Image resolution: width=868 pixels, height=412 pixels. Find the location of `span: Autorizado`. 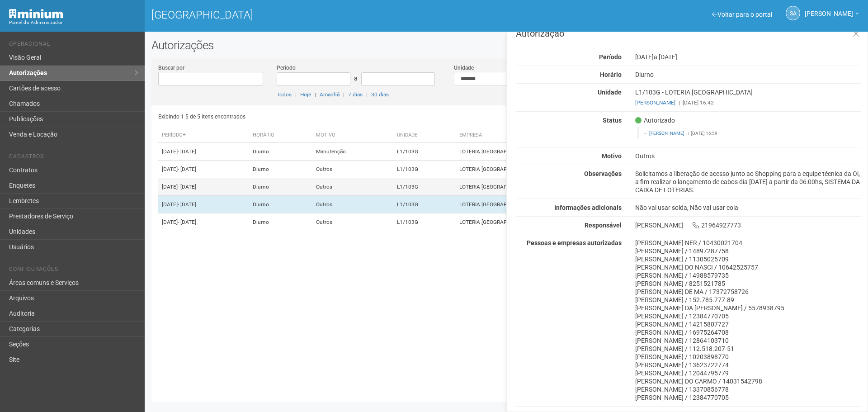

span: Autorizado is located at coordinates (655, 120).